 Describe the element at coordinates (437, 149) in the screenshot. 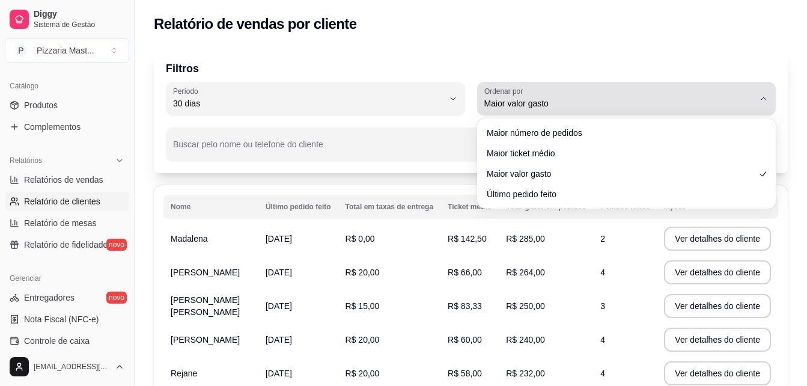

I see `input: Buscar pelo nome ou telefone do cliente` at that location.